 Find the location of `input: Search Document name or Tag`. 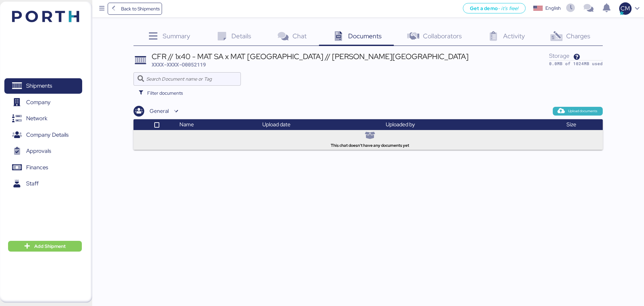

input: Search Document name or Tag is located at coordinates (192, 79).